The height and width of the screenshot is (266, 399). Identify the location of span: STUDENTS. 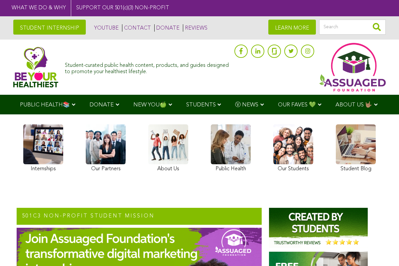
(201, 105).